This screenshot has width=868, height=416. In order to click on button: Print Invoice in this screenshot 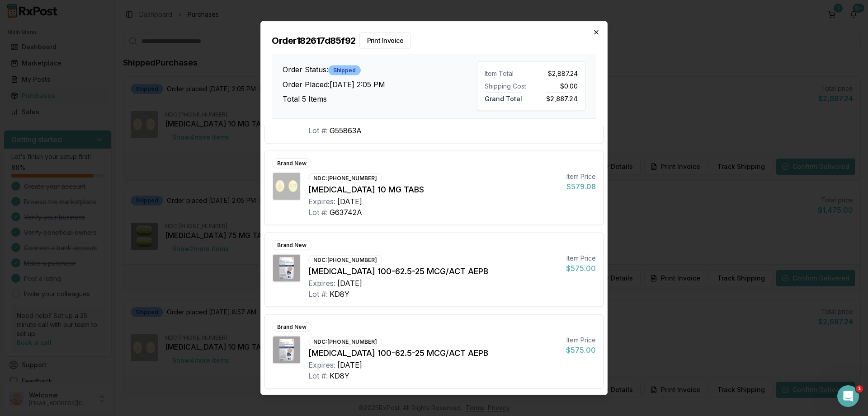, I will do `click(385, 40)`.